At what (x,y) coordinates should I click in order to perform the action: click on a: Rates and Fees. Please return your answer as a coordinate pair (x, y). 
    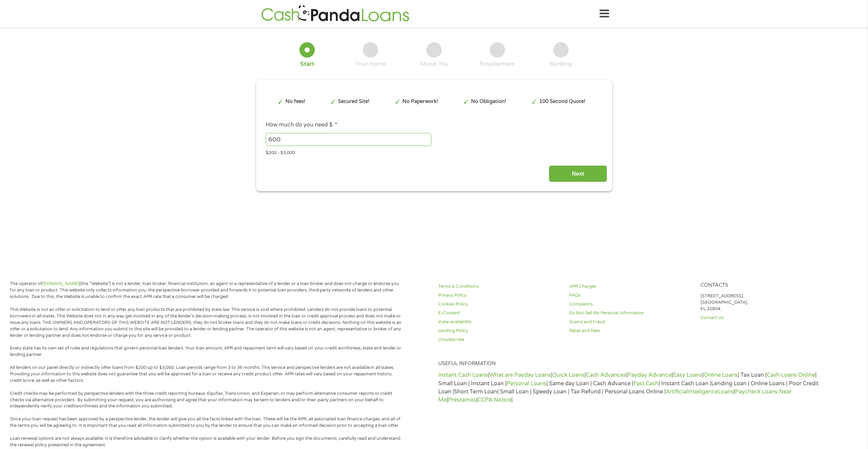
    Looking at the image, I should click on (631, 330).